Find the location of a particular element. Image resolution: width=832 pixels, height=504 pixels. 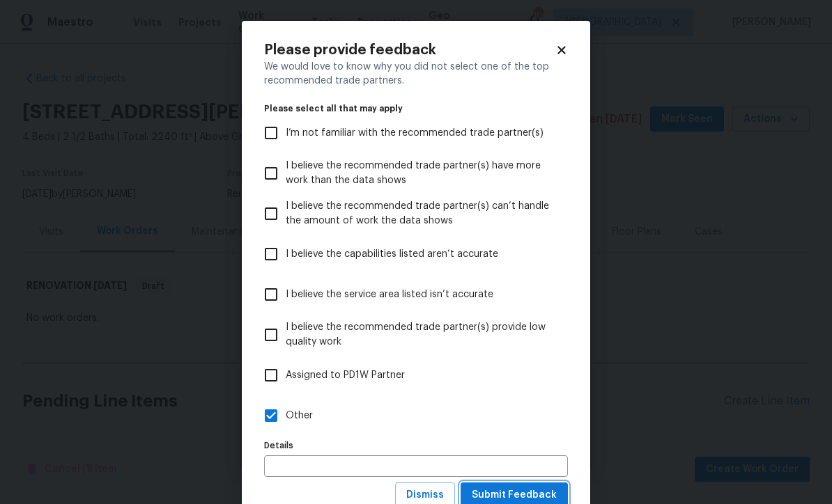

div: We would love to know why you did not select one of the top recommended trade partners. is located at coordinates (416, 74).